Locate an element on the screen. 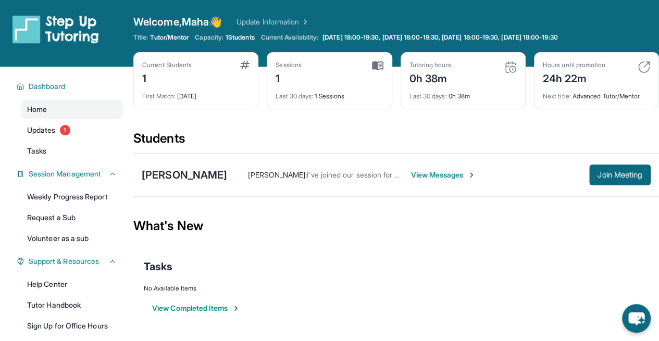 The height and width of the screenshot is (341, 659). a: Tutor Handbook is located at coordinates (72, 305).